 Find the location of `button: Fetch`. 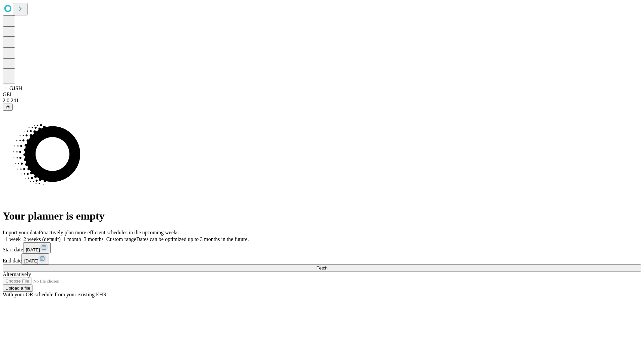

button: Fetch is located at coordinates (322, 268).